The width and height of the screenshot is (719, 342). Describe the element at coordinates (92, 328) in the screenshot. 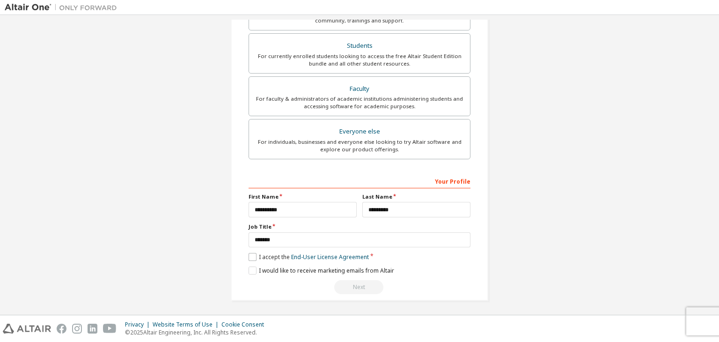

I see `img: linkedin.svg` at that location.